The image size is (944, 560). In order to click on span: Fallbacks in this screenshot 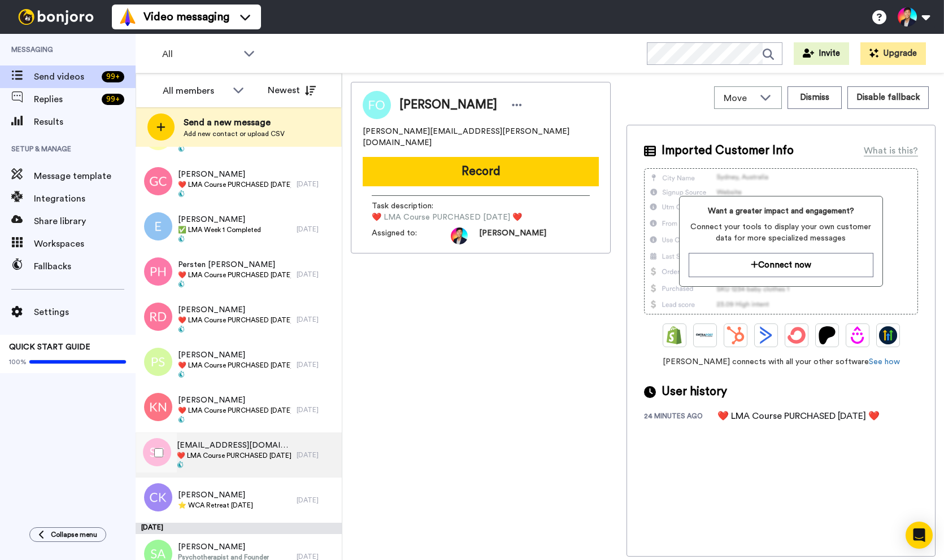, I will do `click(85, 267)`.